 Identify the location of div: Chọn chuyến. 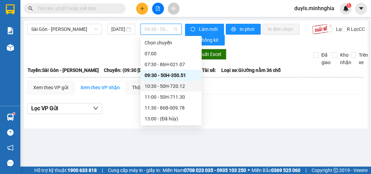
(171, 43).